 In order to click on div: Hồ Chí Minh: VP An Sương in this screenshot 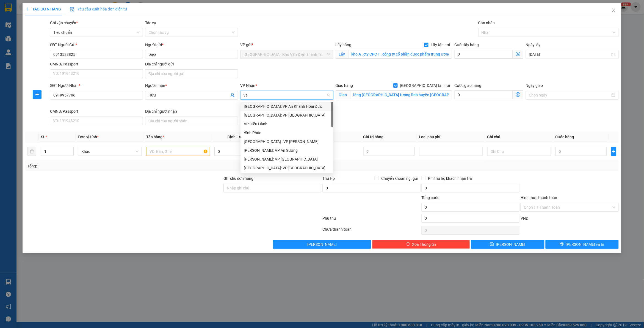, I will do `click(287, 151)`.